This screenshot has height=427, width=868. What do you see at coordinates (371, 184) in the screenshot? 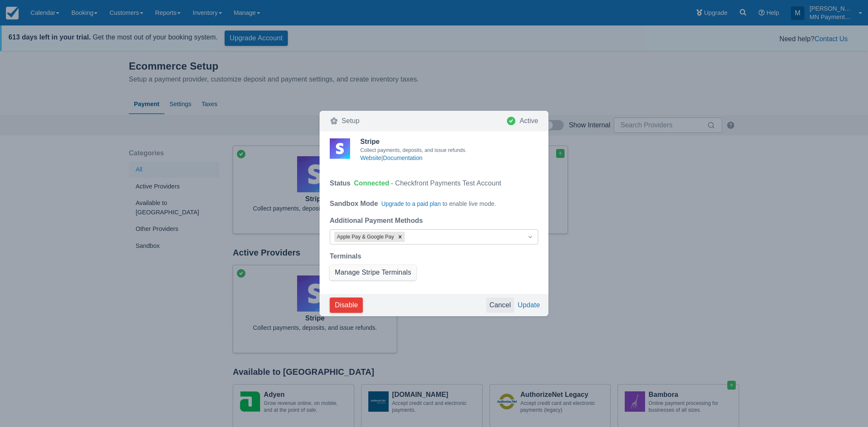
I see `div: Connected` at bounding box center [371, 184].